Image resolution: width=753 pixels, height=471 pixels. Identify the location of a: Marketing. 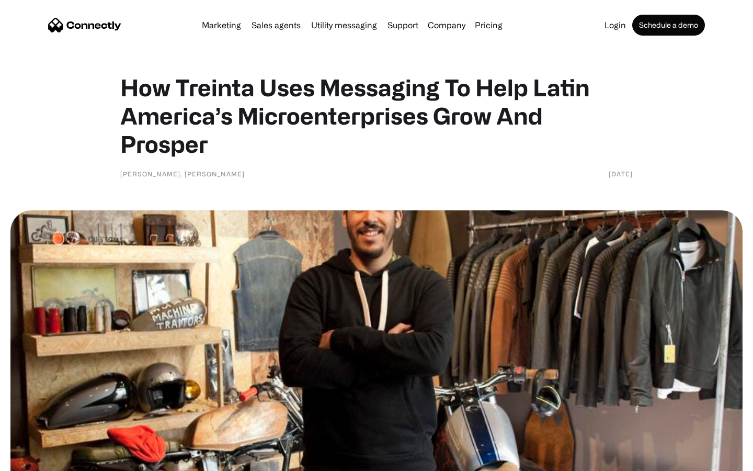
(221, 25).